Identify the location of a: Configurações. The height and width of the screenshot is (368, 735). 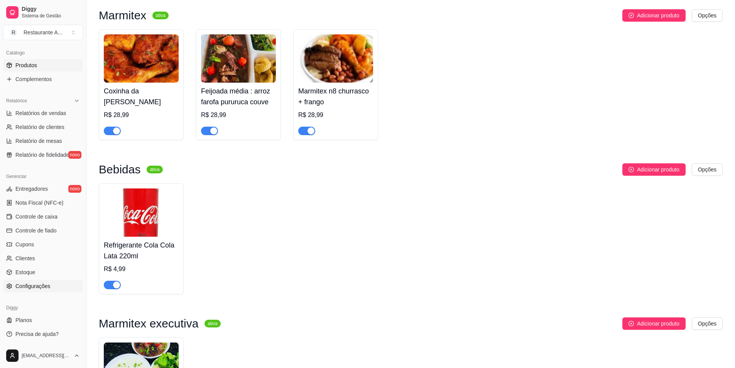
(43, 286).